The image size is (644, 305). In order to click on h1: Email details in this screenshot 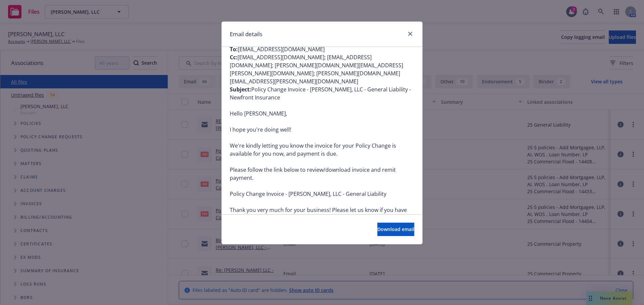, I will do `click(246, 34)`.